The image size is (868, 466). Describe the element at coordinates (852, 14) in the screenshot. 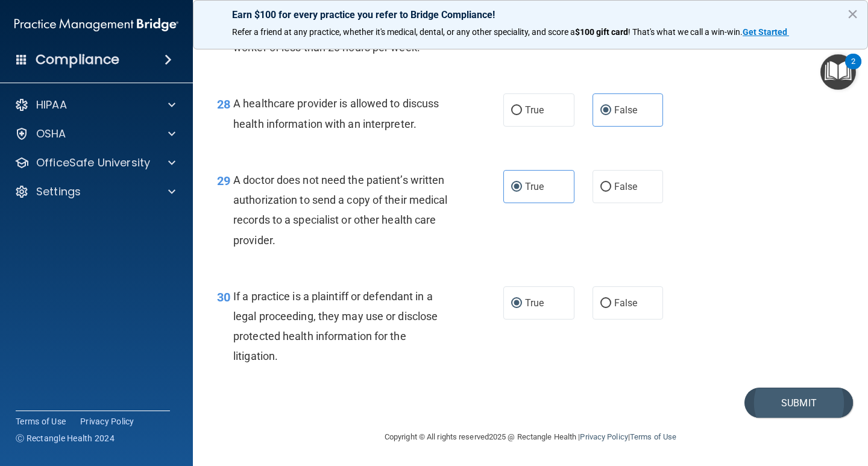

I see `button: Close` at that location.